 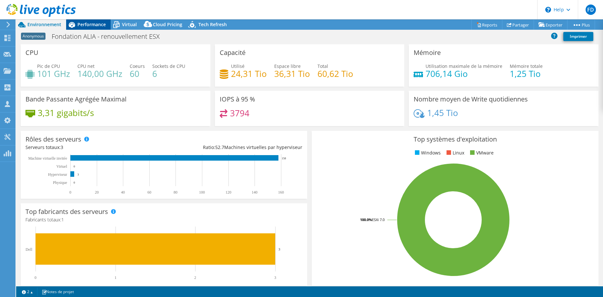 I want to click on a: Partager, so click(x=518, y=25).